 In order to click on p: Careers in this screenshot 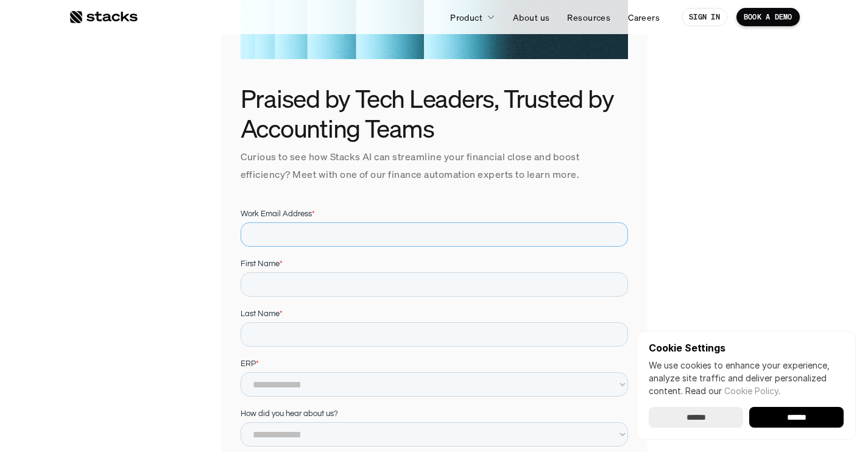, I will do `click(644, 17)`.